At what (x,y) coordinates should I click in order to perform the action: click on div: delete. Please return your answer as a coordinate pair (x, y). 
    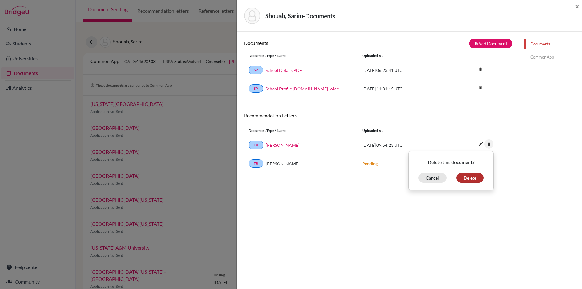
    Looking at the image, I should click on (451, 170).